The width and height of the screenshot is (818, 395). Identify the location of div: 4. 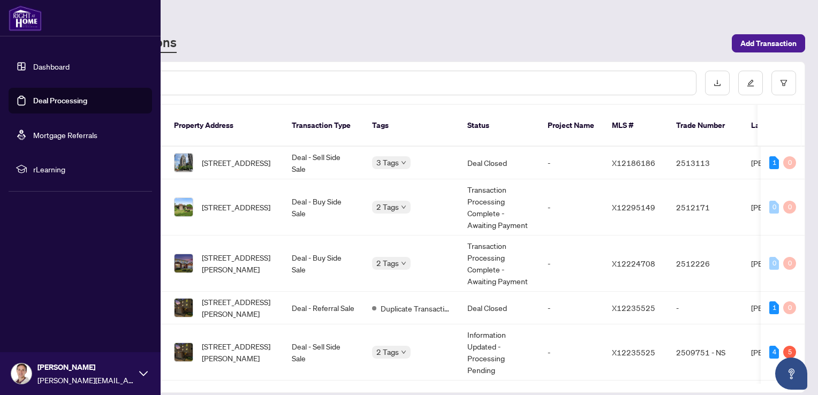
(774, 352).